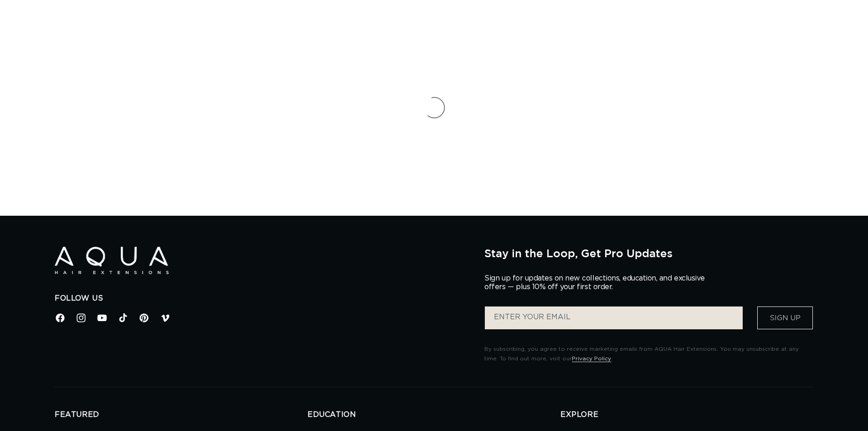 Image resolution: width=868 pixels, height=431 pixels. I want to click on input: ENTER YOUR EMAIL, so click(614, 318).